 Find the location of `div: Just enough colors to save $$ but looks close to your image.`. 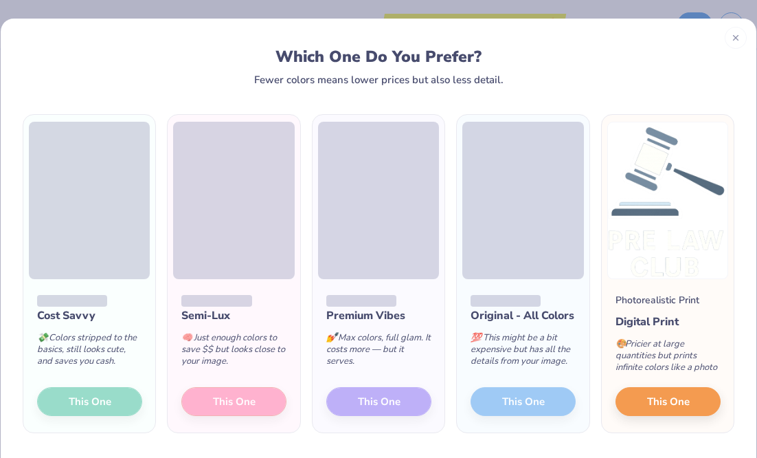

div: Just enough colors to save $$ but looks close to your image. is located at coordinates (234, 352).